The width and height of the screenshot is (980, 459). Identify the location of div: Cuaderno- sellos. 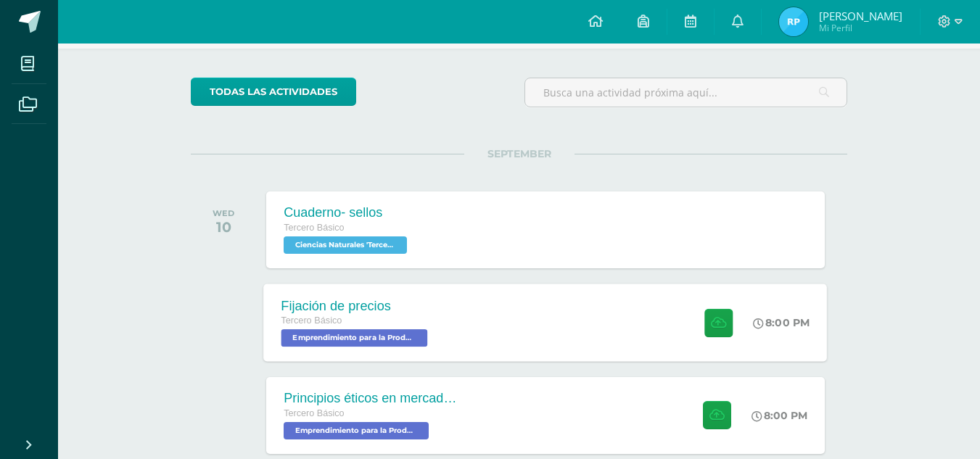
(346, 212).